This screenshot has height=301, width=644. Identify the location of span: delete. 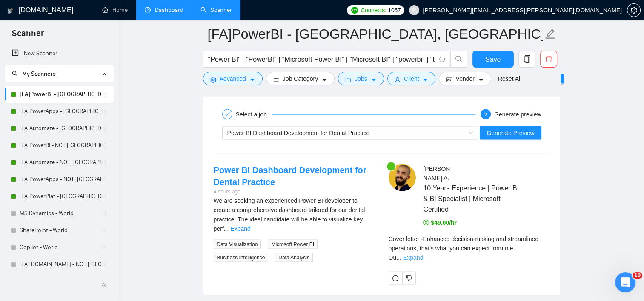
(549, 59).